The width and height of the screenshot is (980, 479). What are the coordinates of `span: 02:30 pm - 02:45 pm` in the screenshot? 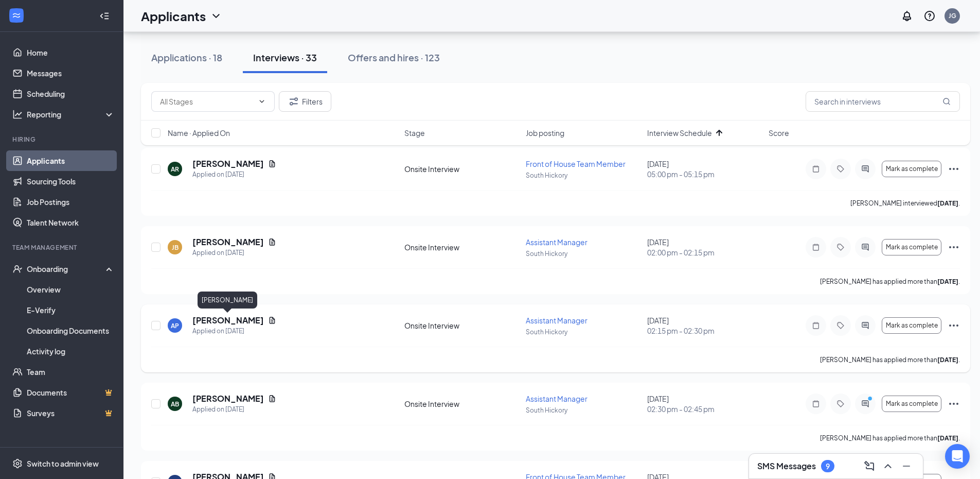 It's located at (705, 409).